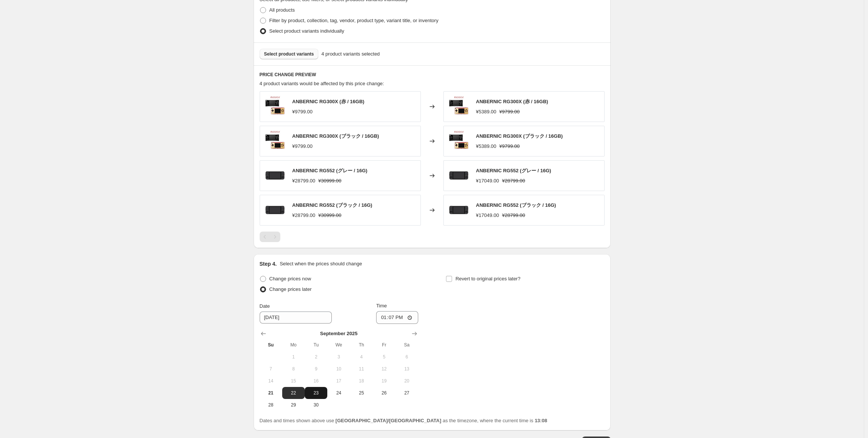 Image resolution: width=868 pixels, height=438 pixels. Describe the element at coordinates (339, 369) in the screenshot. I see `span: 10` at that location.